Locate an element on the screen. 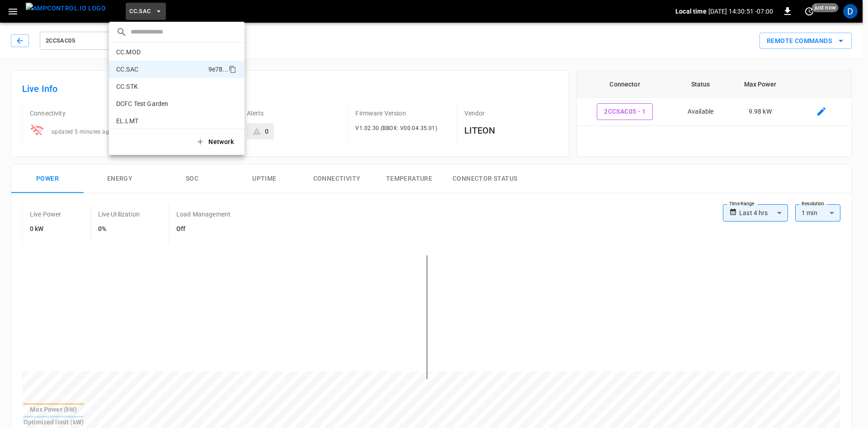  div: copy is located at coordinates (233, 69).